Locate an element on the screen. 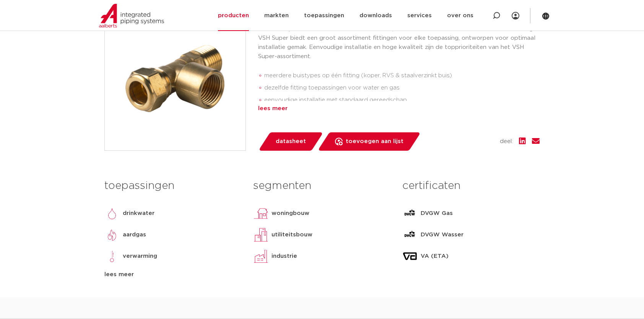 This screenshot has height=319, width=644. img: DVGW Wasser is located at coordinates (410, 235).